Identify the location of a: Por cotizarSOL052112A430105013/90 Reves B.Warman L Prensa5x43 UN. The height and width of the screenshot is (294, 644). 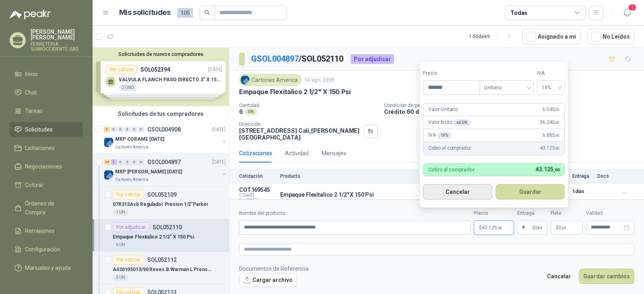
(161, 268).